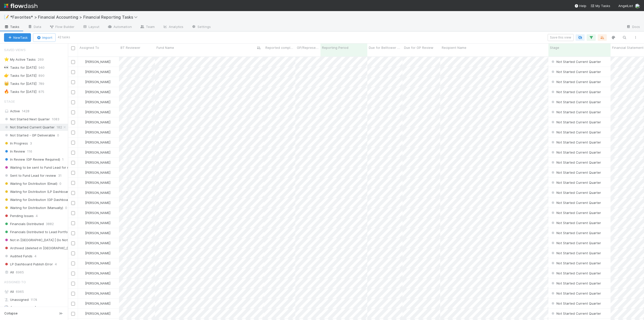 The height and width of the screenshot is (320, 644). What do you see at coordinates (30, 176) in the screenshot?
I see `span: Sent to Fund Lead for review` at bounding box center [30, 176].